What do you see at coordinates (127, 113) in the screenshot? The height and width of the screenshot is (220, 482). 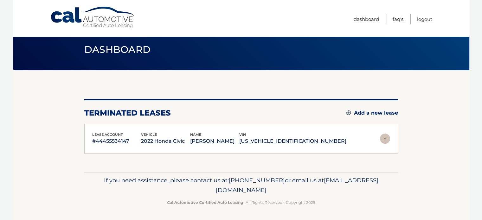 I see `h2: terminated leases` at bounding box center [127, 113].